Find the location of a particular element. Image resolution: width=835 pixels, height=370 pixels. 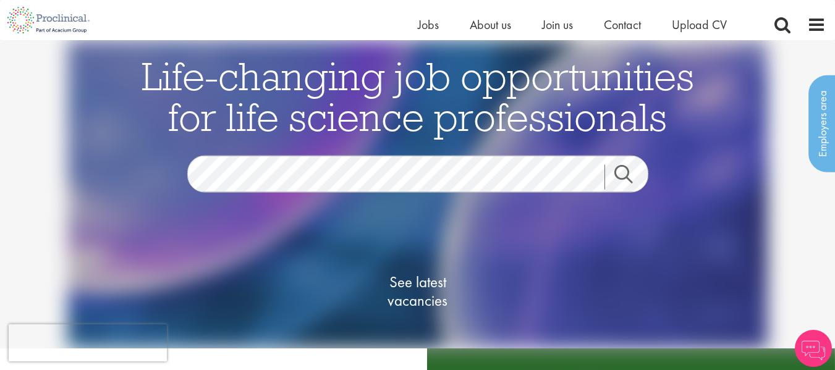

a: See latestvacancies is located at coordinates (418, 292).